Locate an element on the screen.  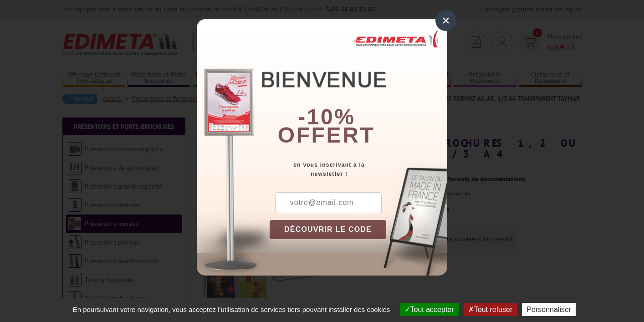
button: Tout refuser is located at coordinates (490, 309).